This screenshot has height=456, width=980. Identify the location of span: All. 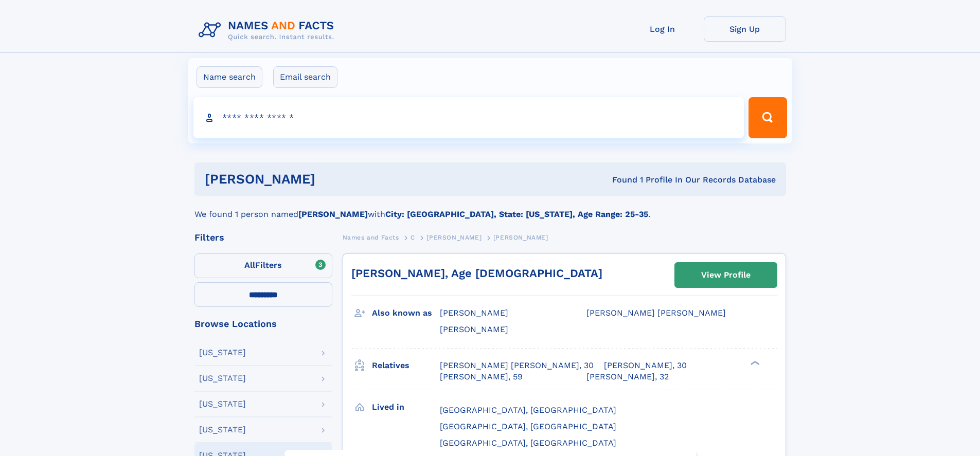
(249, 265).